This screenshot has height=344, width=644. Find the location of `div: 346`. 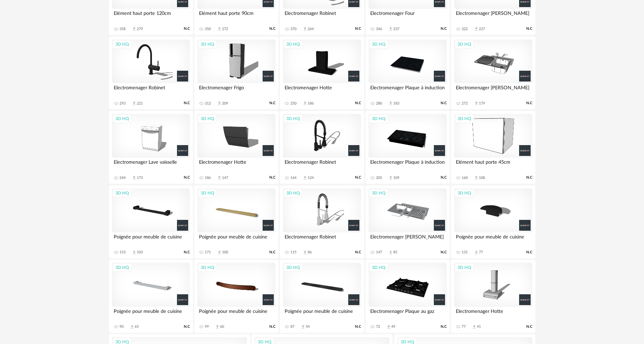

div: 346 is located at coordinates (379, 29).